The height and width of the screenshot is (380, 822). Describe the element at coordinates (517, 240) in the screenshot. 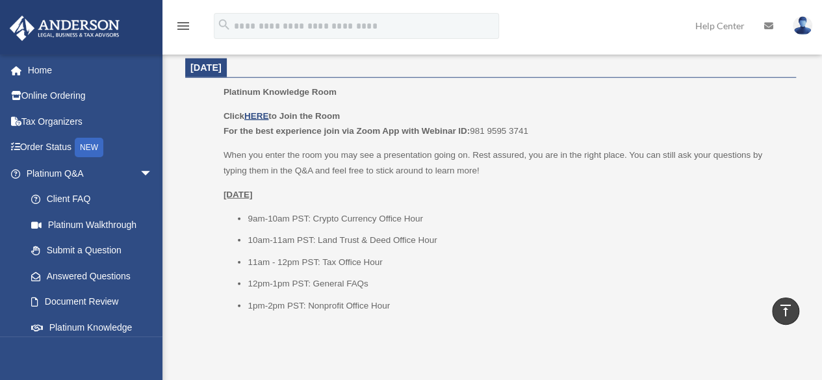

I see `li: 10am-11am PST: Land Trust & Deed Office Hour` at that location.